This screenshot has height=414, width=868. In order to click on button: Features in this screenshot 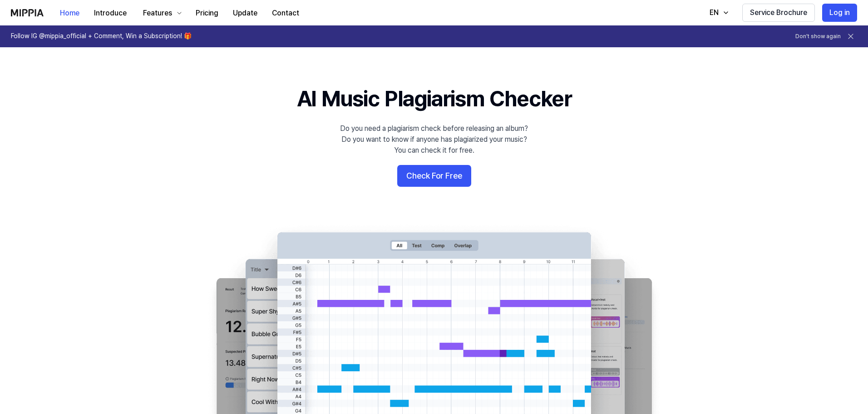, I will do `click(161, 13)`.